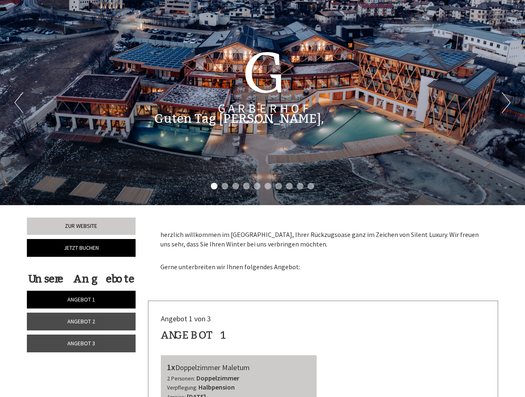 The height and width of the screenshot is (397, 525). What do you see at coordinates (506, 103) in the screenshot?
I see `button: Next` at bounding box center [506, 103].